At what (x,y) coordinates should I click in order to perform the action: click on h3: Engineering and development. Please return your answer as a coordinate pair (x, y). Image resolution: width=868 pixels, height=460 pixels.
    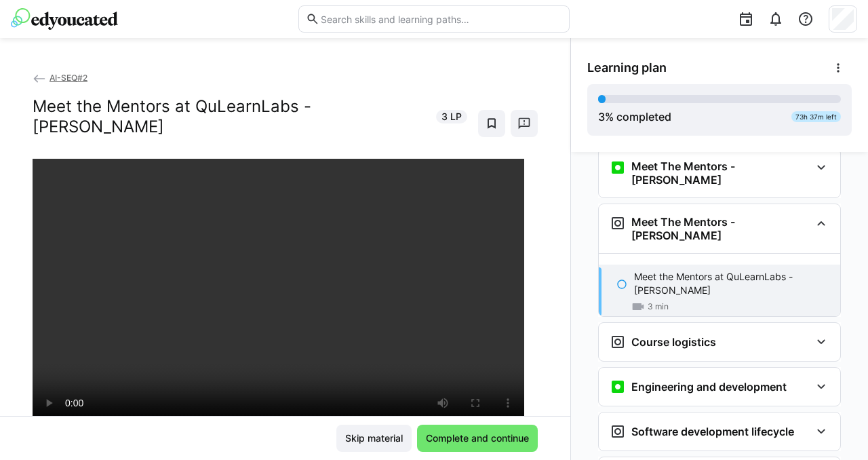
    Looking at the image, I should click on (708, 386).